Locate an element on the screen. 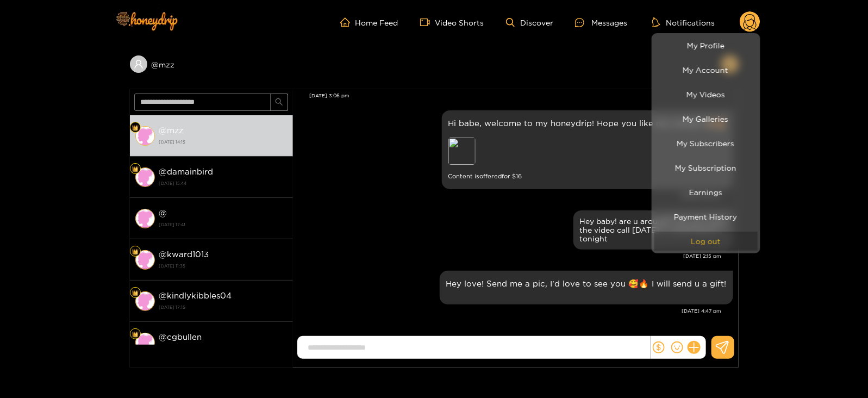  a: My Profile is located at coordinates (706, 45).